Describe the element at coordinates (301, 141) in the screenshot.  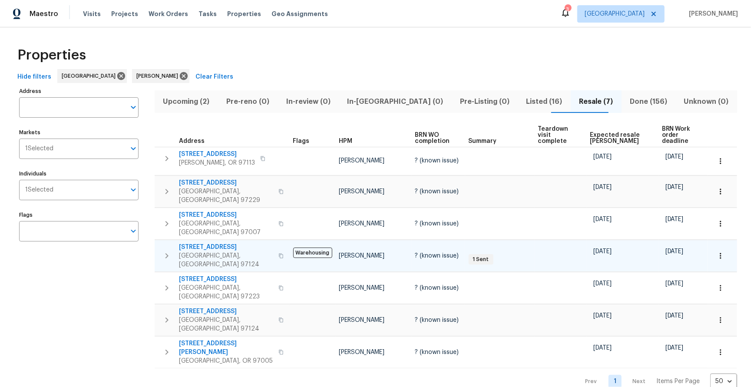
I see `span: Flags` at that location.